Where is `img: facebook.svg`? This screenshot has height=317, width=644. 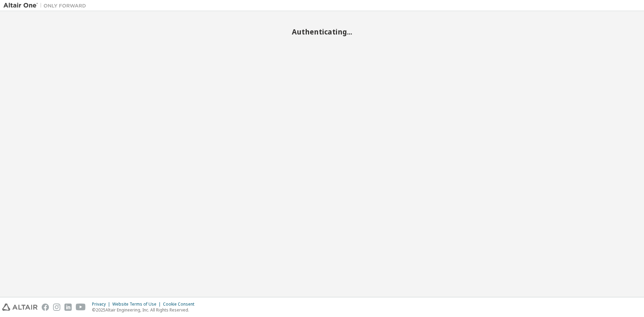 img: facebook.svg is located at coordinates (45, 307).